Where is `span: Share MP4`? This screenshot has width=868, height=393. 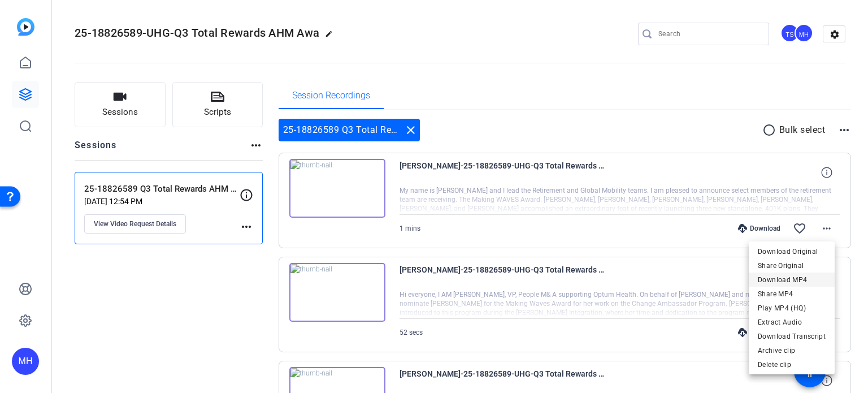
span: Share MP4 is located at coordinates (792, 294).